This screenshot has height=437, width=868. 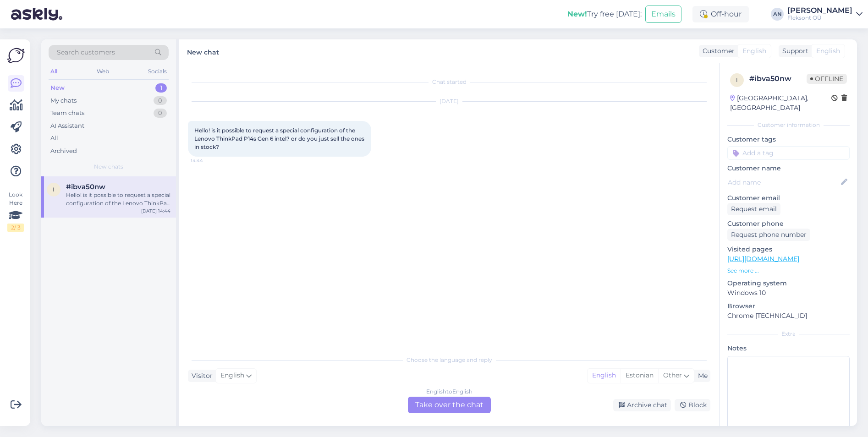 What do you see at coordinates (604, 376) in the screenshot?
I see `div: English` at bounding box center [604, 376].